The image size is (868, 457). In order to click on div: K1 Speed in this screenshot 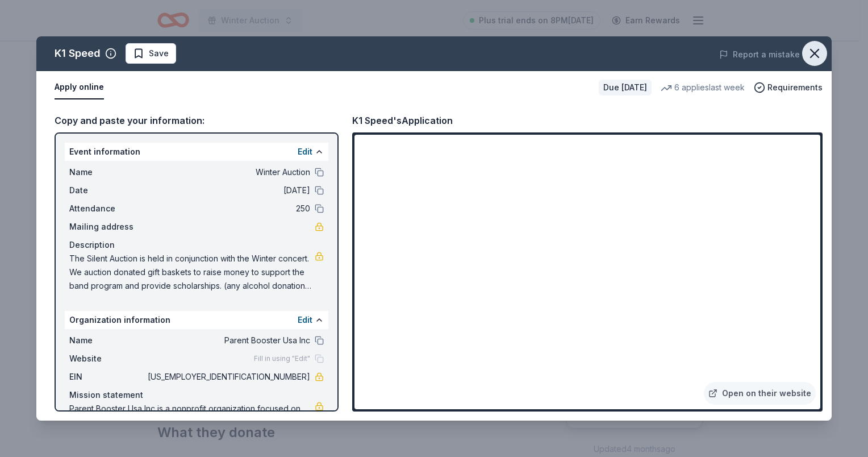, I will do `click(77, 53)`.